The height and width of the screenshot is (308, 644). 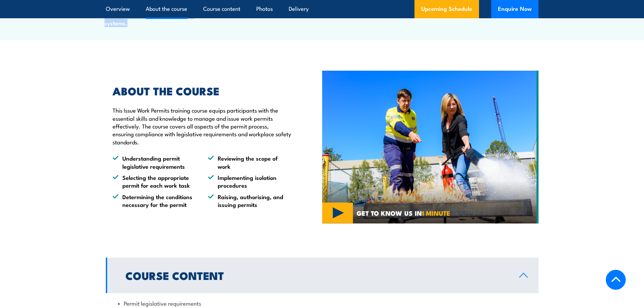 What do you see at coordinates (154, 200) in the screenshot?
I see `li: Determining the conditions necessary for the permit` at bounding box center [154, 200].